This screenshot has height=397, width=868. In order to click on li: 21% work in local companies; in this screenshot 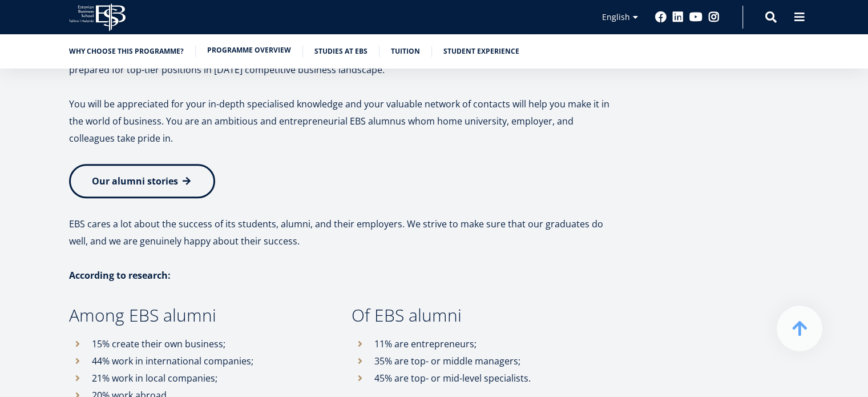, I will do `click(198, 377)`.